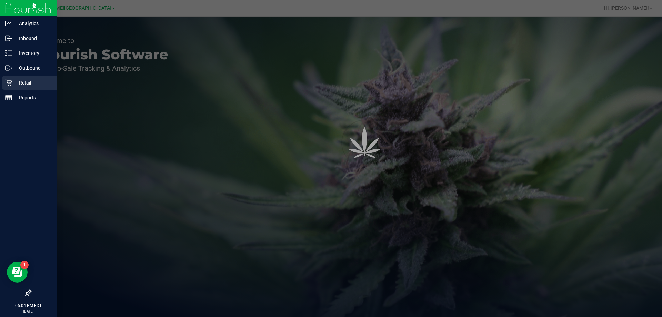 This screenshot has width=662, height=317. What do you see at coordinates (33, 68) in the screenshot?
I see `p: Outbound` at bounding box center [33, 68].